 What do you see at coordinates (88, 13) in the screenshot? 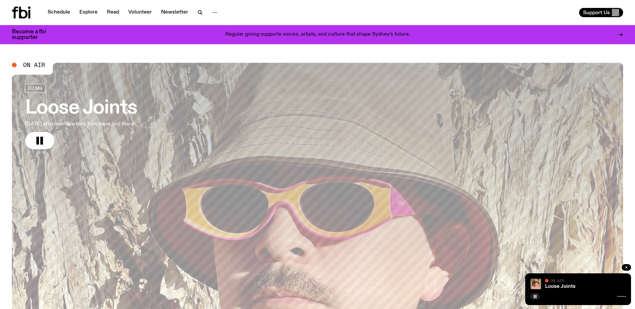
I see `a: Explore` at bounding box center [88, 13].